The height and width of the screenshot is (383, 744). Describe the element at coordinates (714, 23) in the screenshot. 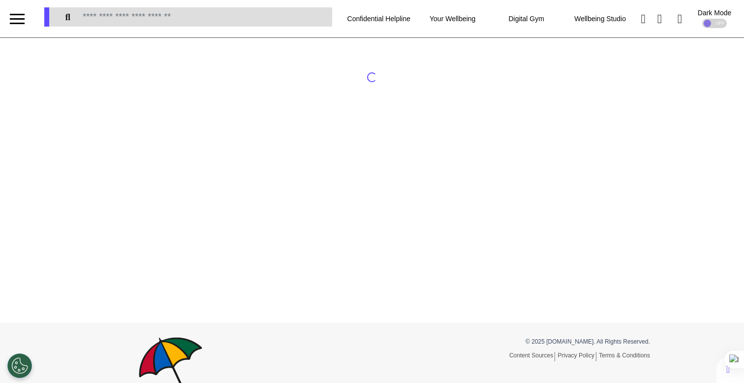

I see `div: OFF` at that location.